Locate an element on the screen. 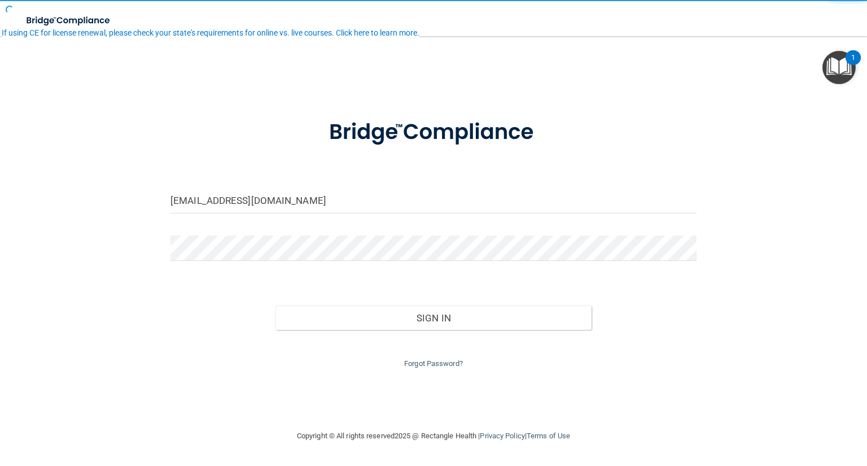 This screenshot has width=867, height=466. div: If using CE for license renewal, please check your state's requirements for online vs. live cours... is located at coordinates (211, 33).